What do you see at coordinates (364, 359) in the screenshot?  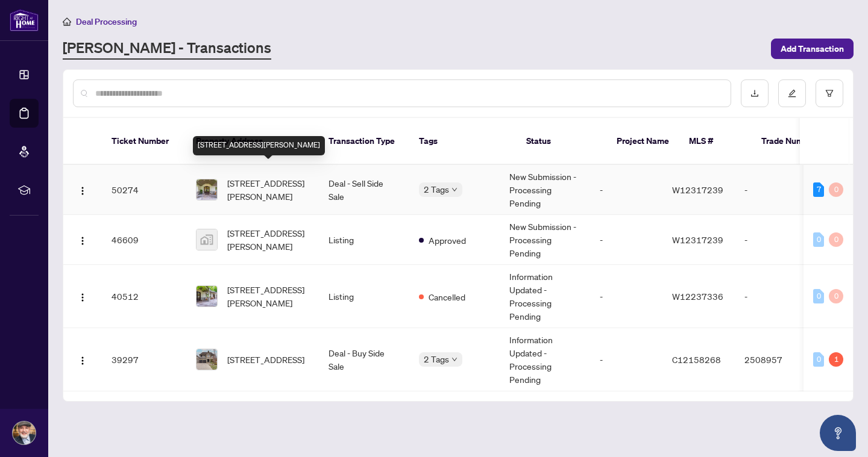 I see `td: Deal - Buy Side Sale` at bounding box center [364, 359].